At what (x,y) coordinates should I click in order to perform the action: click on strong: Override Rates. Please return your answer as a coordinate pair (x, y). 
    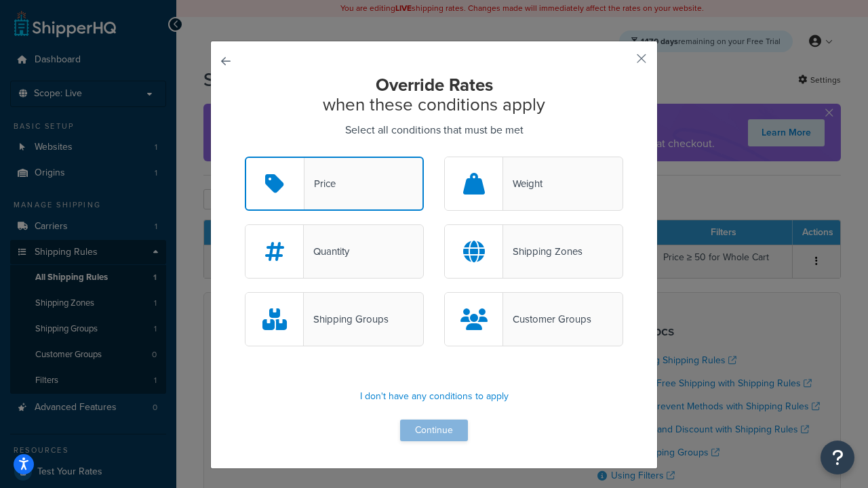
    Looking at the image, I should click on (434, 85).